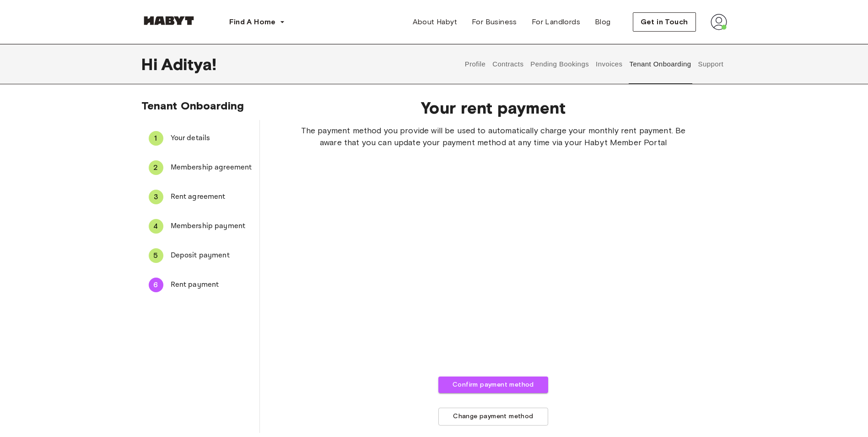 The image size is (868, 437). Describe the element at coordinates (212, 168) in the screenshot. I see `span: Membership agreement` at that location.